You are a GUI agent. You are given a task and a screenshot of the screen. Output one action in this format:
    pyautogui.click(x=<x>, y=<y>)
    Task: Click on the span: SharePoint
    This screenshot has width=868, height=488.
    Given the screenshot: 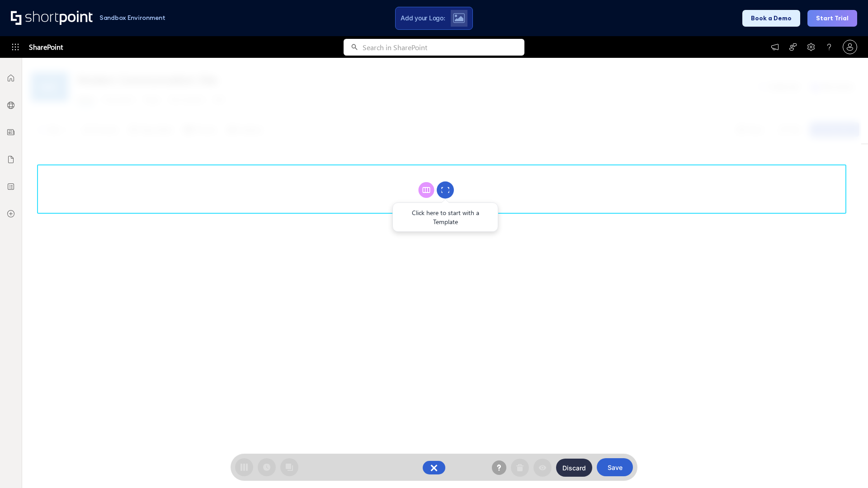 What is the action you would take?
    pyautogui.click(x=45, y=47)
    